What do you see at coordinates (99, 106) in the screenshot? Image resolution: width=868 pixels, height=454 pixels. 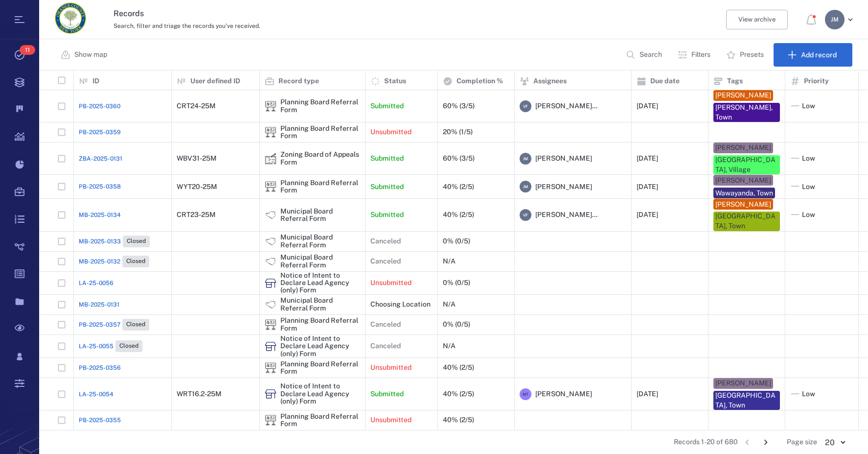 I see `span: PB-2025-0360` at bounding box center [99, 106].